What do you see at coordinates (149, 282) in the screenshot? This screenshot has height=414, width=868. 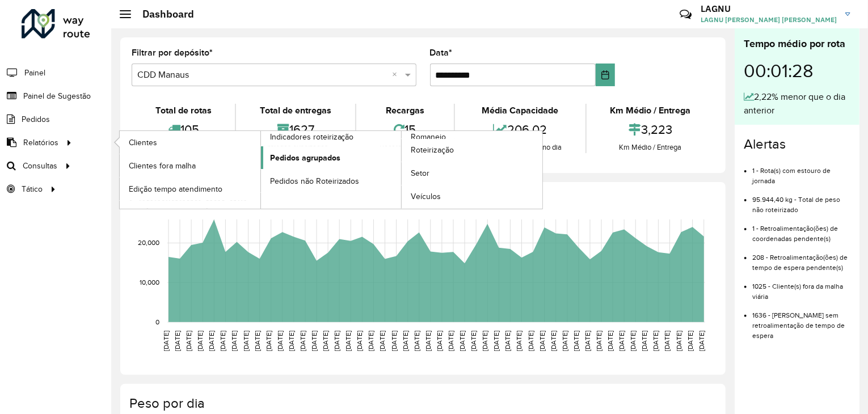 I see `text: 10,000` at bounding box center [149, 282].